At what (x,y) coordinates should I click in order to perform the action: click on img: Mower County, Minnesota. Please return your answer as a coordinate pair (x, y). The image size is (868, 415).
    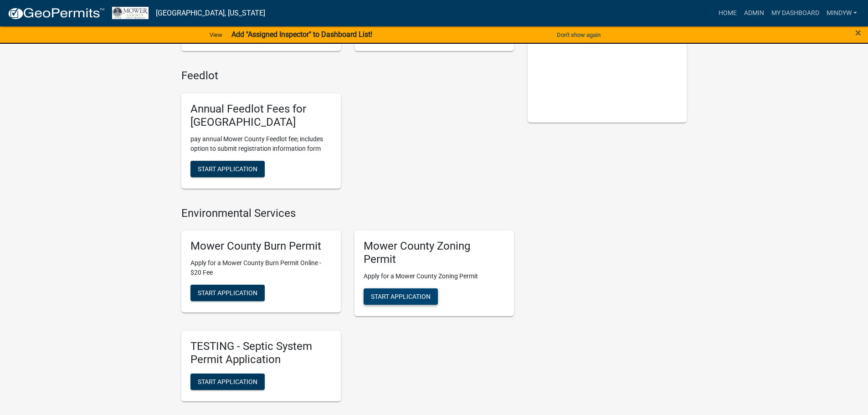
    Looking at the image, I should click on (130, 13).